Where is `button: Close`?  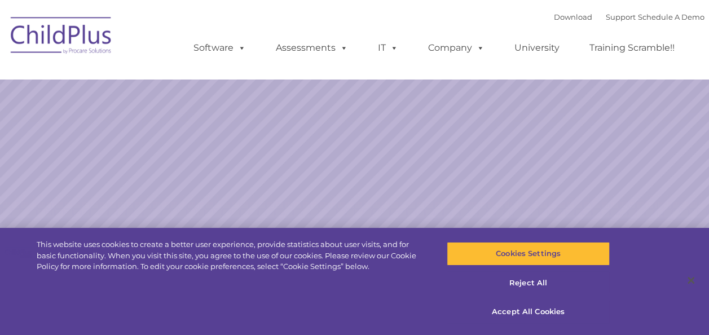
button: Close is located at coordinates (691, 280).